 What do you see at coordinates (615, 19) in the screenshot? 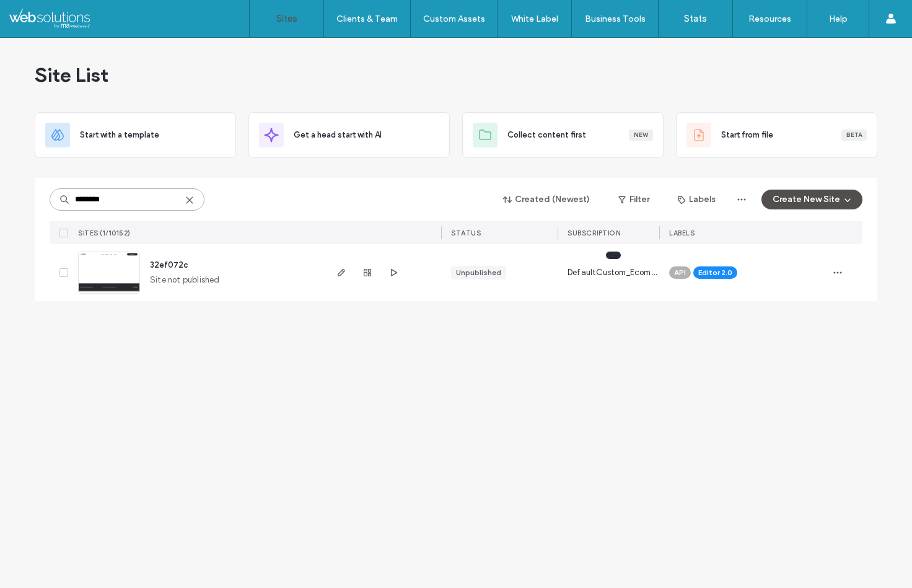
I see `label: Business Tools` at bounding box center [615, 19].